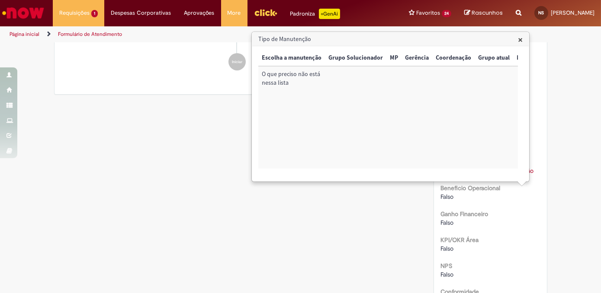 Image resolution: width=601 pixels, height=293 pixels. Describe the element at coordinates (292, 117) in the screenshot. I see `td: Escolha a manutenção: O que preciso não está nessa lista` at that location.